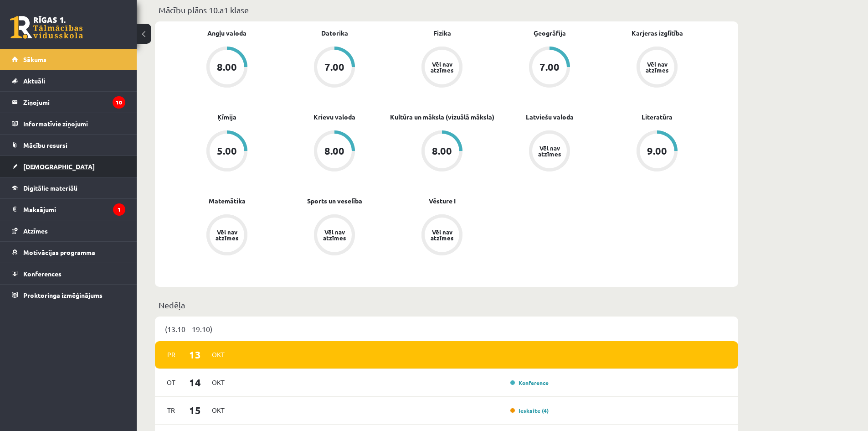 Image resolution: width=868 pixels, height=431 pixels. What do you see at coordinates (529, 382) in the screenshot?
I see `a: Konference` at bounding box center [529, 382].